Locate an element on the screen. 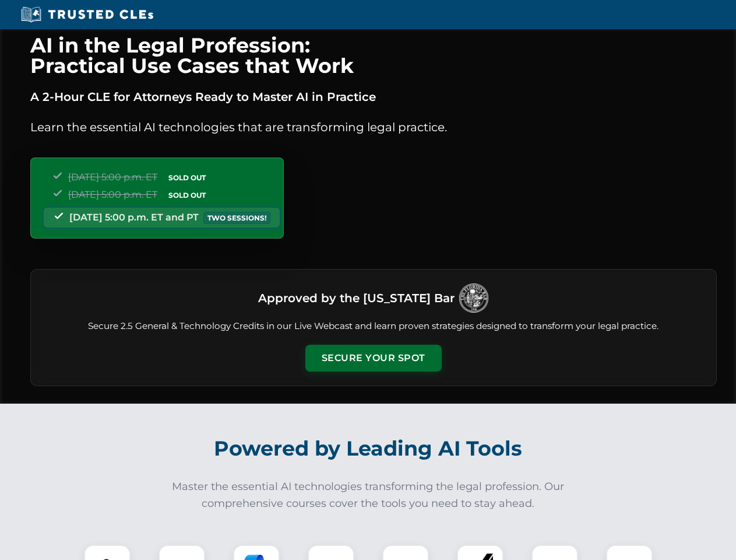  h2: Powered by Leading AI Tools is located at coordinates (368, 448).